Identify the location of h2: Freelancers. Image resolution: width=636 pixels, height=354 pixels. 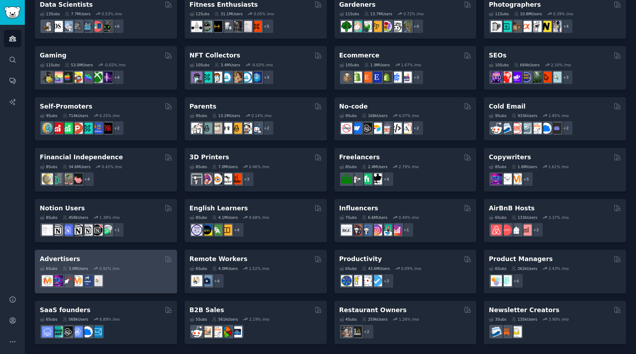
(360, 157).